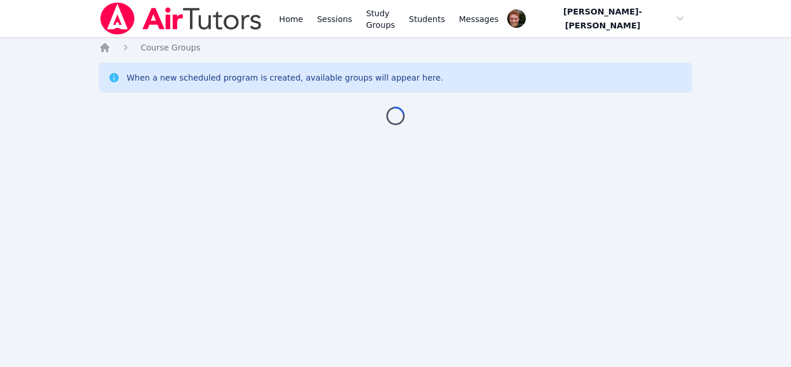 The height and width of the screenshot is (367, 791). Describe the element at coordinates (170, 47) in the screenshot. I see `span: Course Groups` at that location.